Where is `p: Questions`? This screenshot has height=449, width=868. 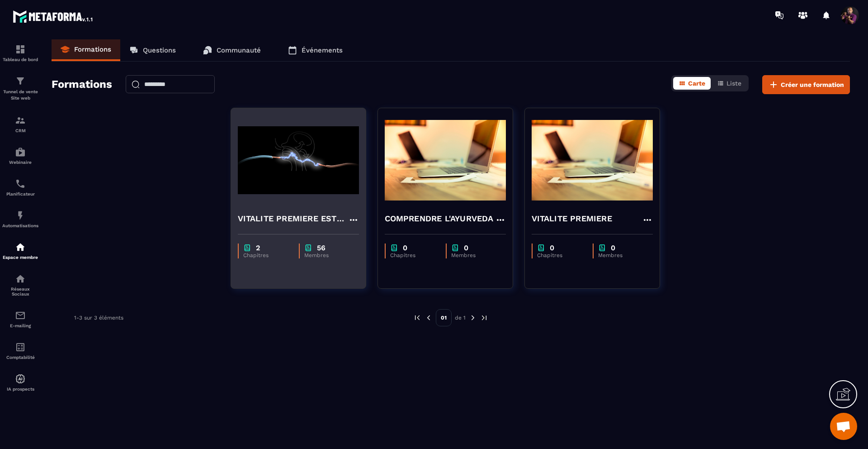
p: Questions is located at coordinates (159, 50).